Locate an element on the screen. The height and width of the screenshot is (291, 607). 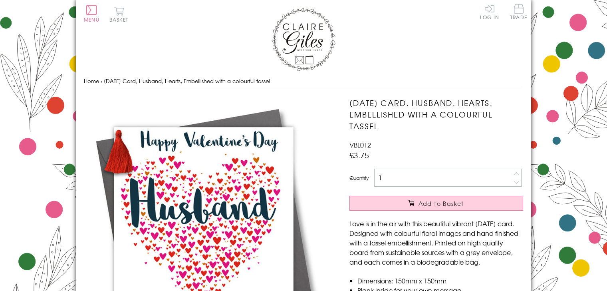
a: Trade is located at coordinates (518, 12).